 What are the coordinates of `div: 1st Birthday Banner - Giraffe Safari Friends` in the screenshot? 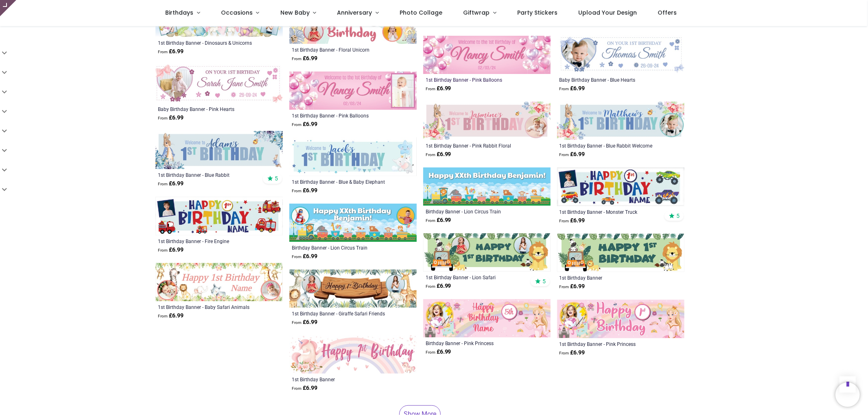 It's located at (340, 314).